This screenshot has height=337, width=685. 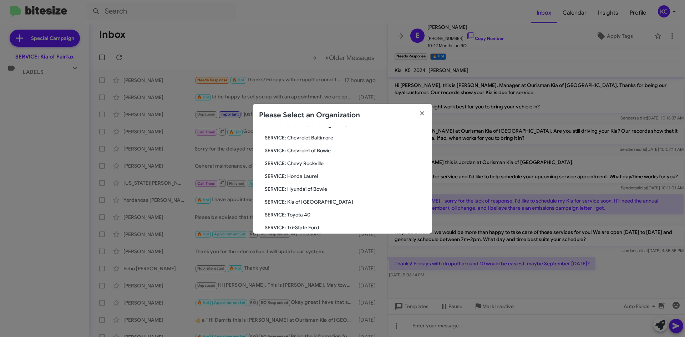 I want to click on span: SERVICE: Hyundai of Bowie, so click(x=345, y=189).